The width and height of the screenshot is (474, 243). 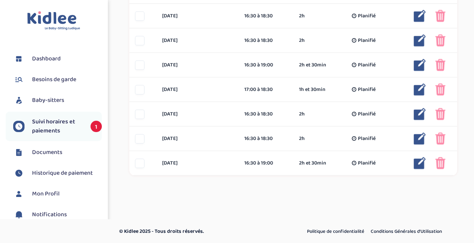 What do you see at coordinates (57, 80) in the screenshot?
I see `a: Besoins de garde` at bounding box center [57, 80].